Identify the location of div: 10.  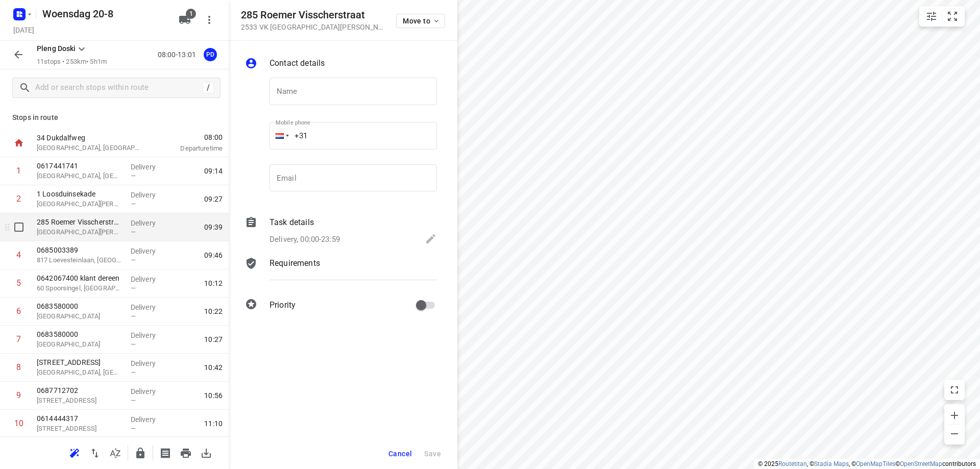
(19, 423).